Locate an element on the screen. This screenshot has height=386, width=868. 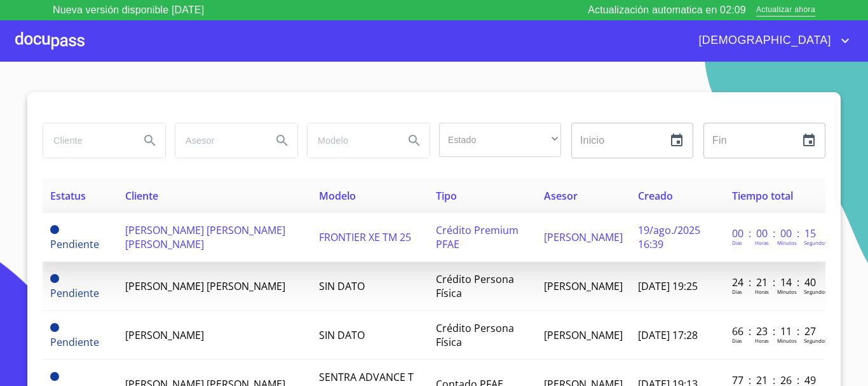
span: FRONTIER XE TM 25 is located at coordinates (364, 237).